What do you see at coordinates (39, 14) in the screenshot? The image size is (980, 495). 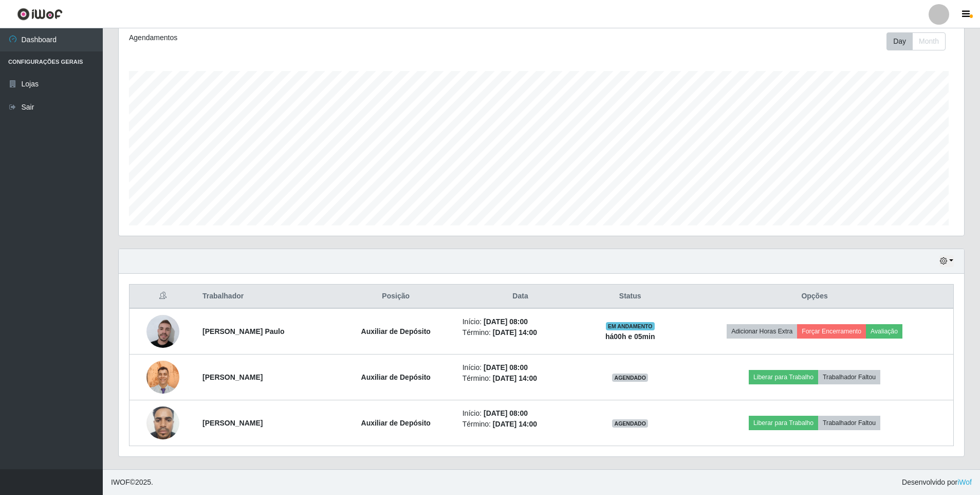 I see `img: CoreUI Logo` at bounding box center [39, 14].